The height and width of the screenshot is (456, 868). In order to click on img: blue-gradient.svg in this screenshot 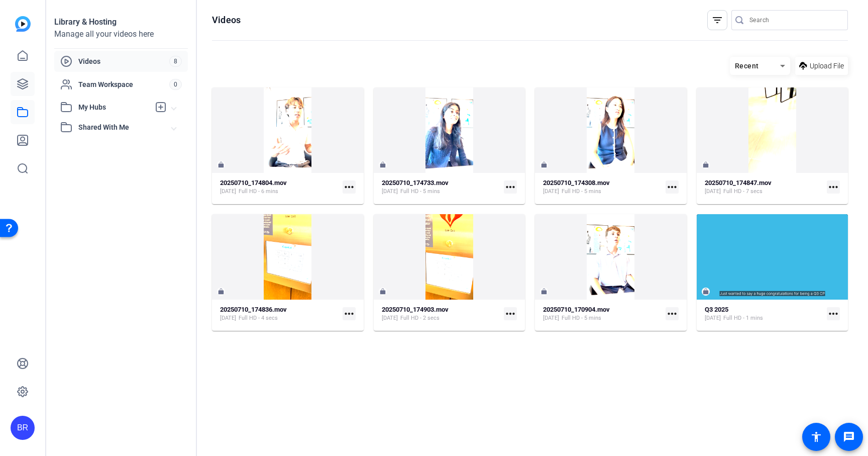, I will do `click(22, 24)`.